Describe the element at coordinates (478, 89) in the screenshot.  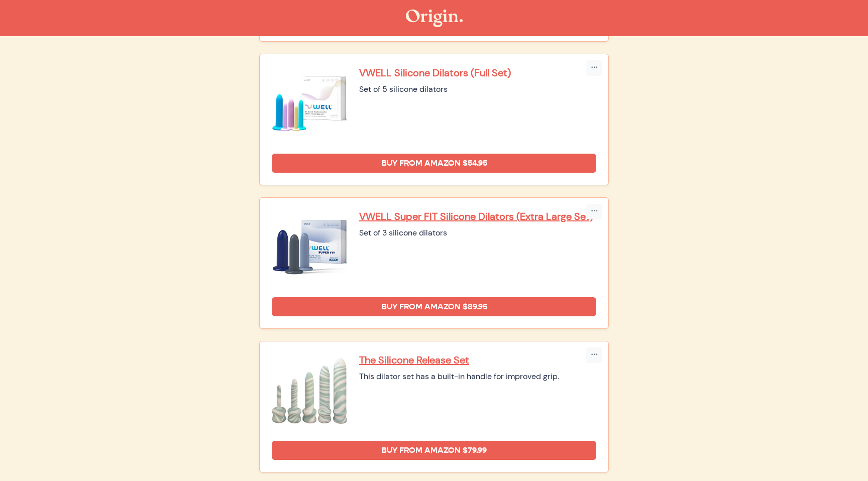
I see `div: Set of 5 silicone dilators` at that location.